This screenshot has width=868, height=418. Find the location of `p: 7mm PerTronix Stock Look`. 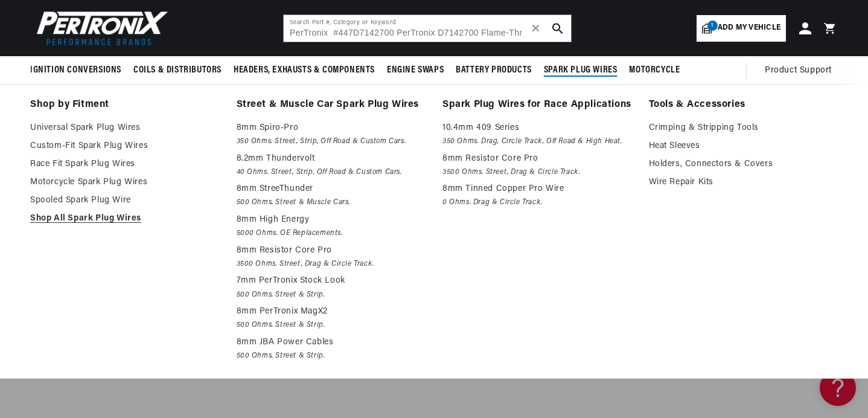

p: 7mm PerTronix Stock Look is located at coordinates (331, 281).